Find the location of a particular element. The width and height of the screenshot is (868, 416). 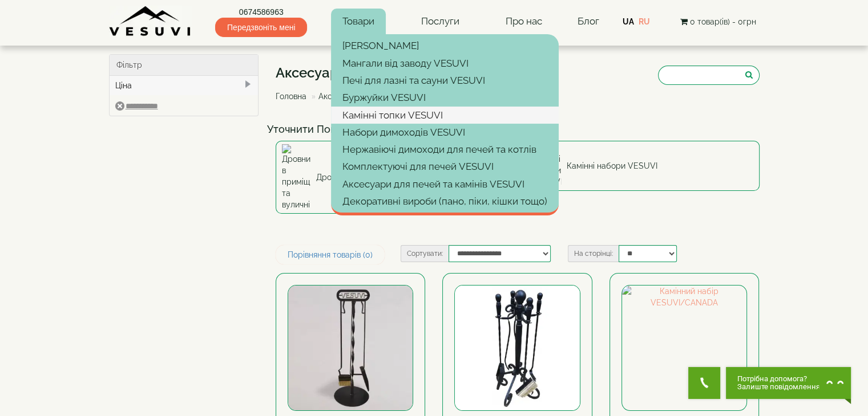

div: Фільтр is located at coordinates (184, 65).